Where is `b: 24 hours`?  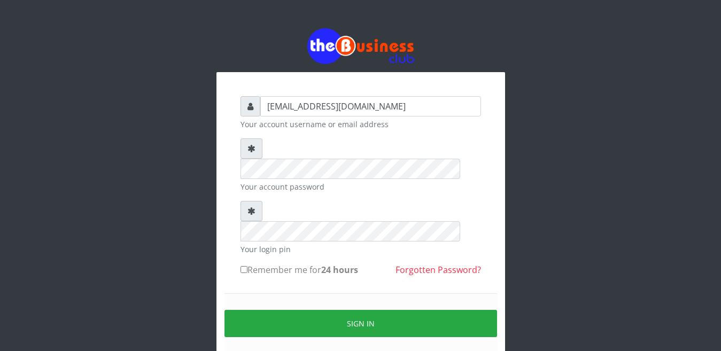 b: 24 hours is located at coordinates (340, 270).